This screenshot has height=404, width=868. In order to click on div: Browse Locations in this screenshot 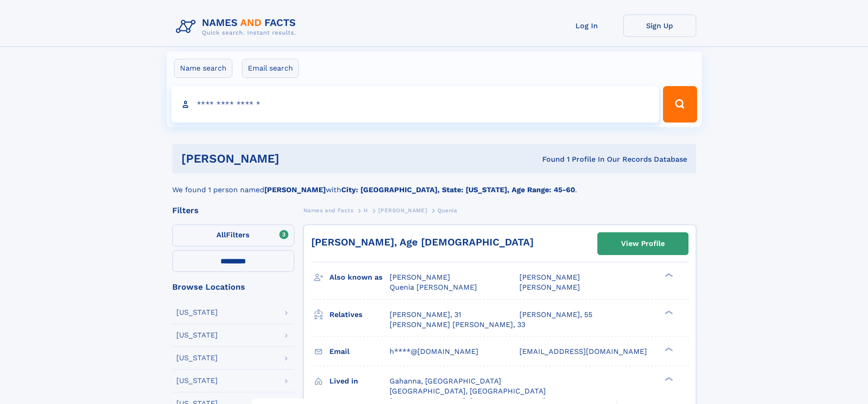, I will do `click(233, 287)`.